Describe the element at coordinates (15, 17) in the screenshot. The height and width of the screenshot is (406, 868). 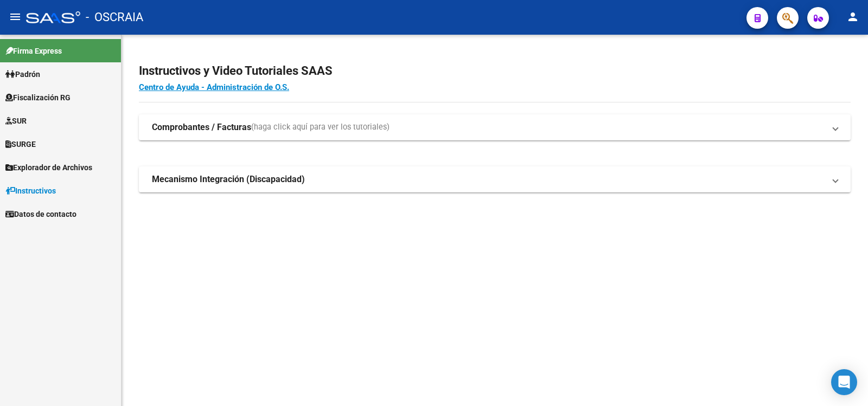
I see `mat-icon: menu` at that location.